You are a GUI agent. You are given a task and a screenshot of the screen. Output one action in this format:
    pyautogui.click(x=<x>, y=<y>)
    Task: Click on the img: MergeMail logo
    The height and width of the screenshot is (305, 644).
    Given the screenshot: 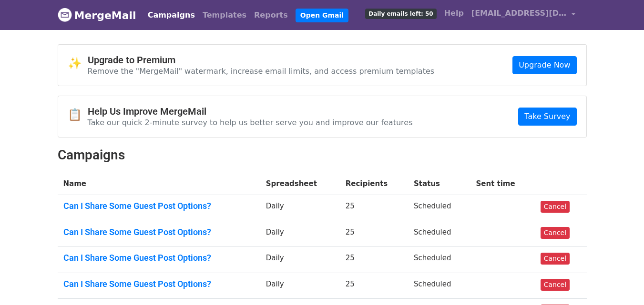 What is the action you would take?
    pyautogui.click(x=65, y=15)
    